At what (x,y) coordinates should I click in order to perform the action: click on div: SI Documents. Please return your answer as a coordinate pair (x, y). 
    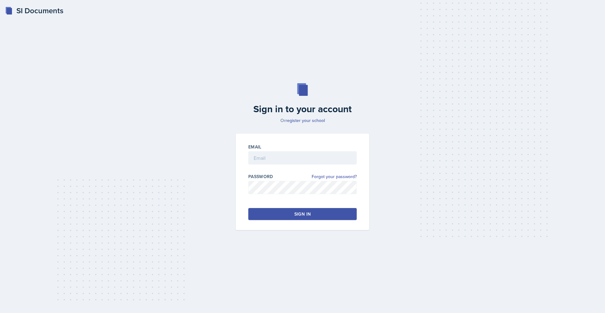
    Looking at the image, I should click on (34, 11).